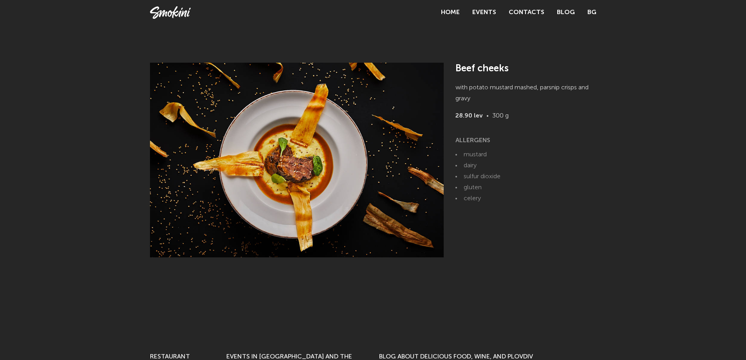  I want to click on img: Beef cheeks photo, so click(297, 160).